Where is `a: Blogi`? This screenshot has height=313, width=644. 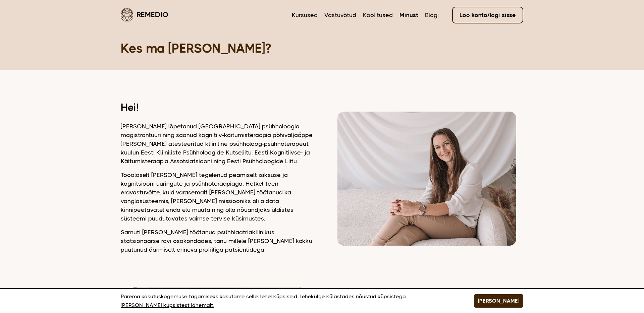 a: Blogi is located at coordinates (432, 15).